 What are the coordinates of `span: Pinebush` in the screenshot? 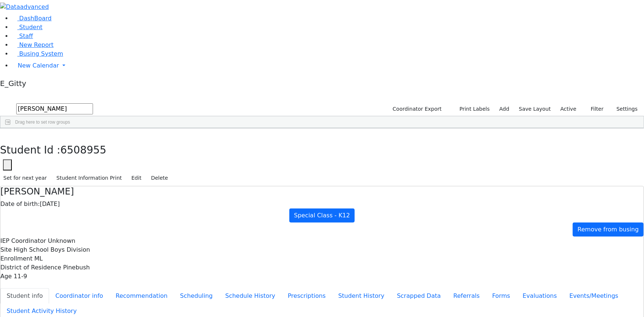 It's located at (76, 267).